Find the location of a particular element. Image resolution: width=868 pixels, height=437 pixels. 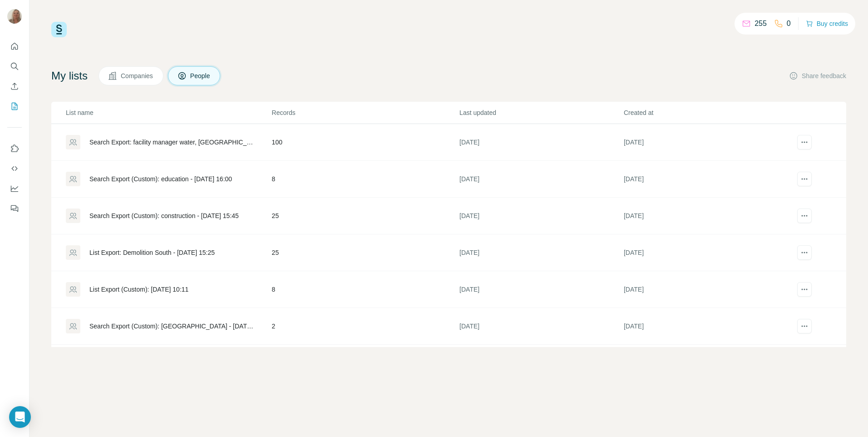

button: Dashboard is located at coordinates (15, 188).